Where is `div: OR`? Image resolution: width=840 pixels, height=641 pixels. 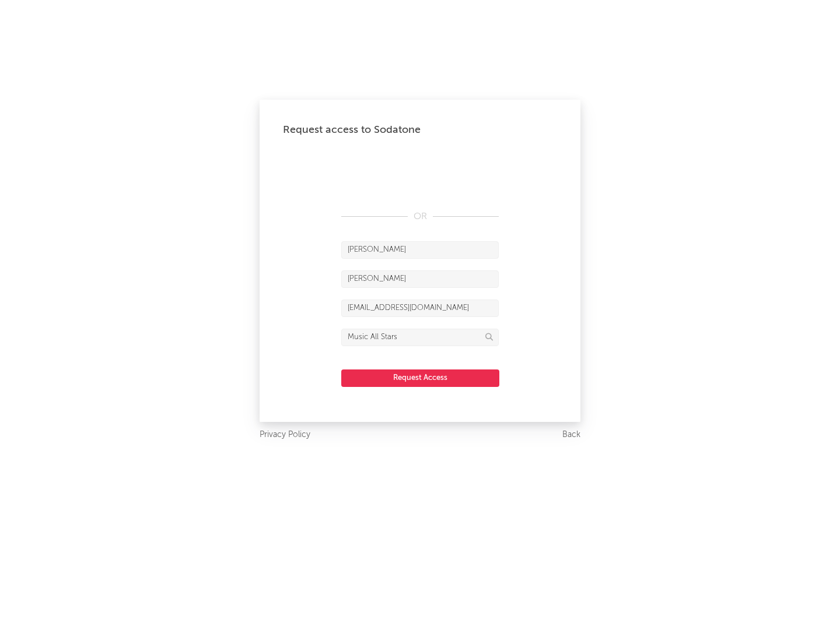
div: OR is located at coordinates (420, 217).